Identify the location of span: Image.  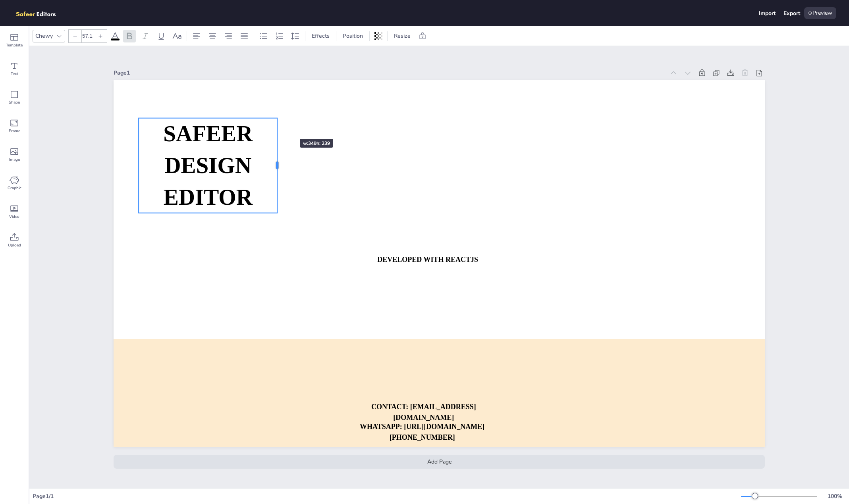
(14, 159).